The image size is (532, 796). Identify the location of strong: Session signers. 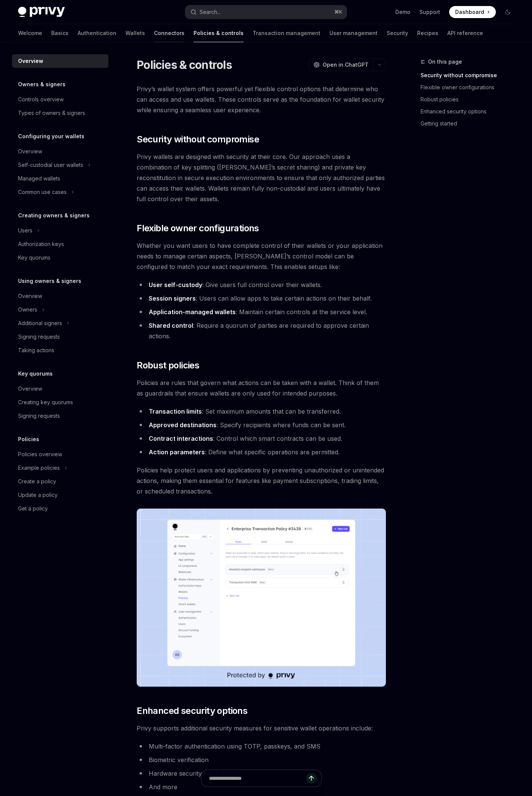
(172, 299).